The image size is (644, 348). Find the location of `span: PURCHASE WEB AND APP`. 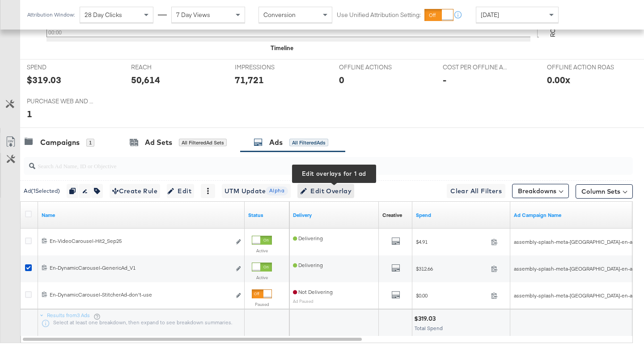

span: PURCHASE WEB AND APP is located at coordinates (60, 101).